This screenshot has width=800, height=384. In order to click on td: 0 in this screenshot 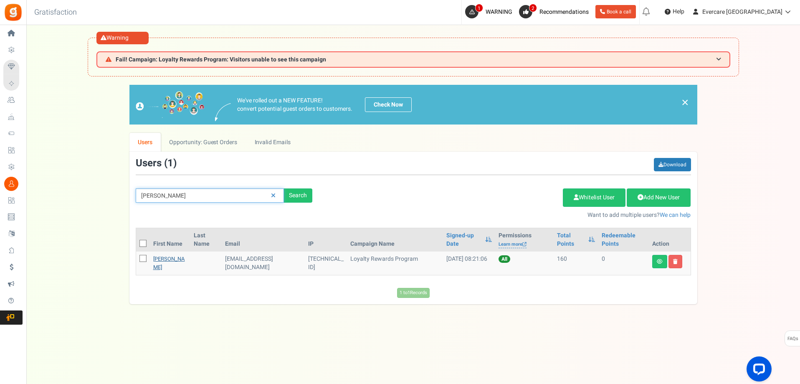, I will do `click(623, 263)`.